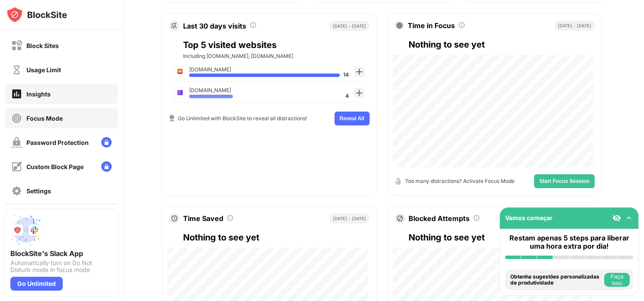 The image size is (644, 301). Describe the element at coordinates (439, 218) in the screenshot. I see `div: Blocked Attempts` at that location.